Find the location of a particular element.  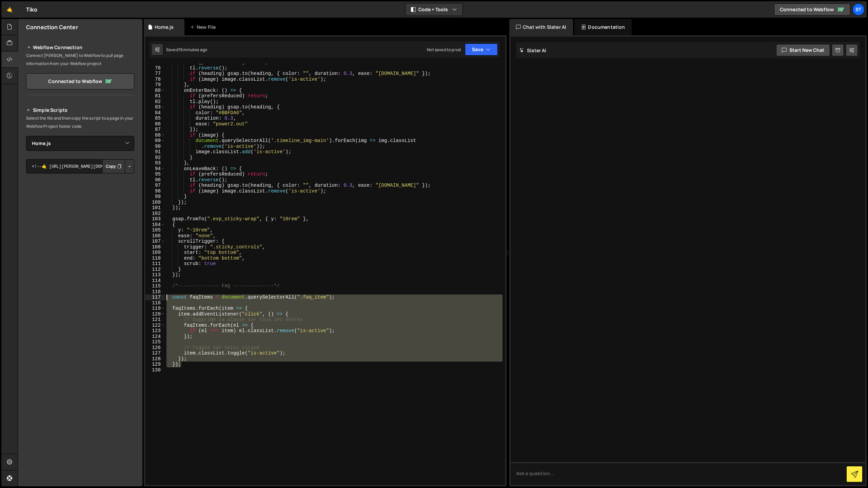

div: 123 is located at coordinates (155, 331).